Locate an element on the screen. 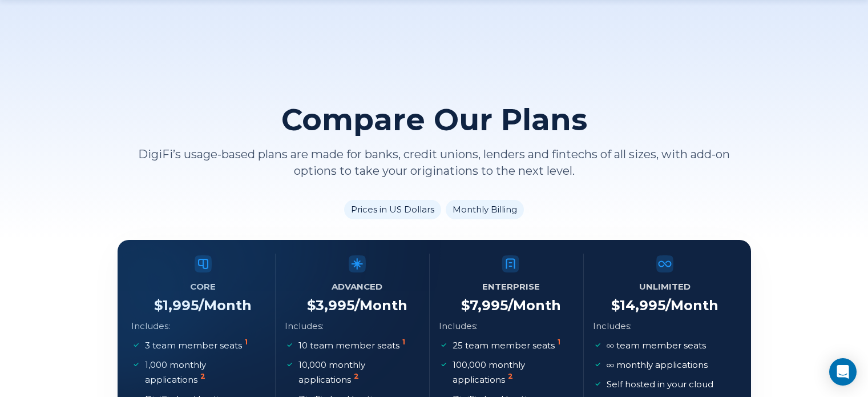  li: Prices in US Dollars is located at coordinates (392, 210).